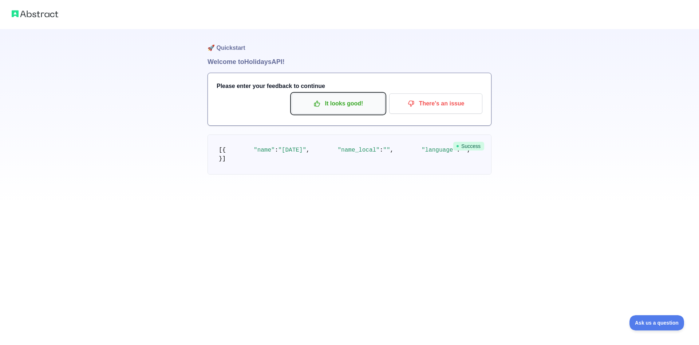  Describe the element at coordinates (349, 62) in the screenshot. I see `h1: Welcome to Holidays API!` at that location.